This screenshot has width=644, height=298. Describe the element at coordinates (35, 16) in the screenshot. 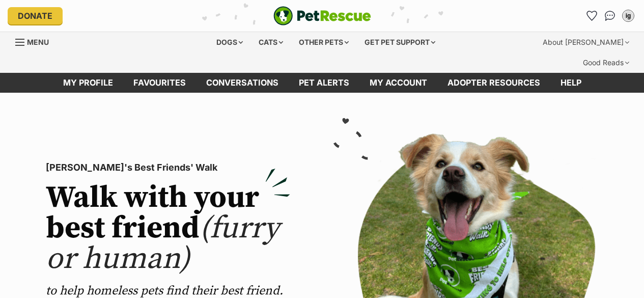

I see `a: Donate` at that location.